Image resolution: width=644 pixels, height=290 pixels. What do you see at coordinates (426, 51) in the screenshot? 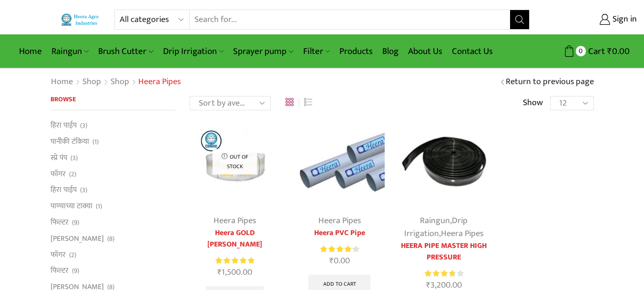
I see `a: About Us` at bounding box center [426, 51].